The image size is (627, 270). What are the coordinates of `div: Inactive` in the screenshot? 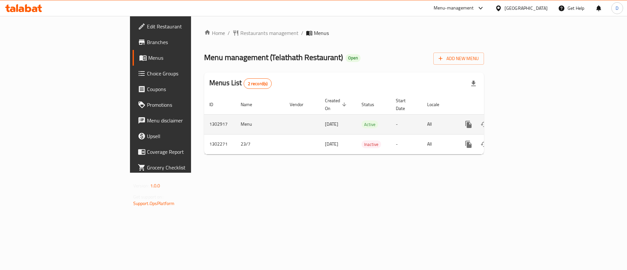 It's located at (371, 144).